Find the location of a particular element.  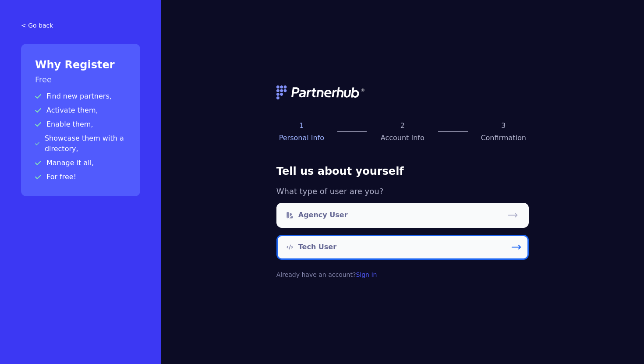

a: Tech User is located at coordinates (403, 247).